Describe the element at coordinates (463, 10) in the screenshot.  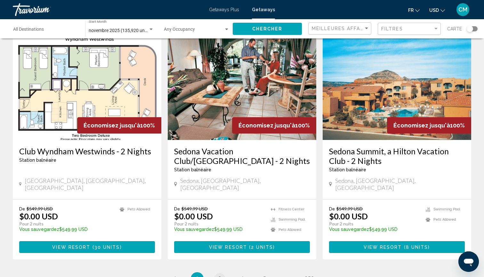
I see `button: User Menu` at that location.